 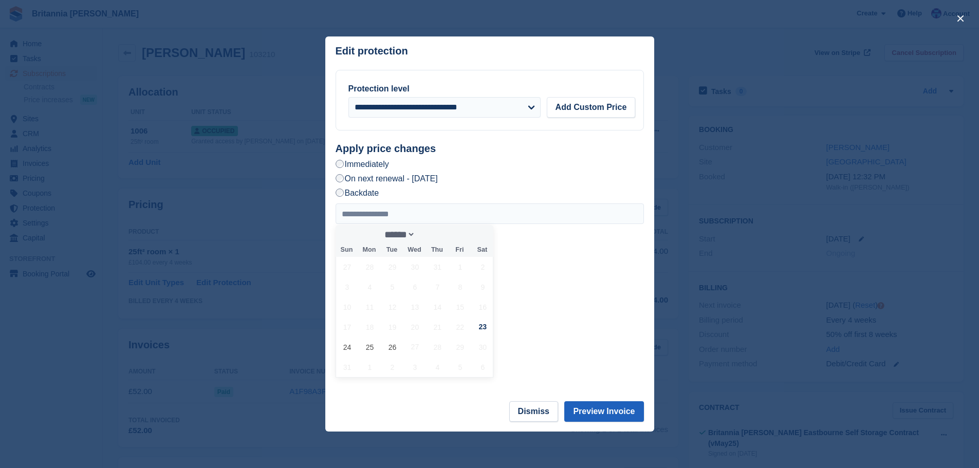 What do you see at coordinates (347, 287) in the screenshot?
I see `span: August 3, 2025` at bounding box center [347, 287].